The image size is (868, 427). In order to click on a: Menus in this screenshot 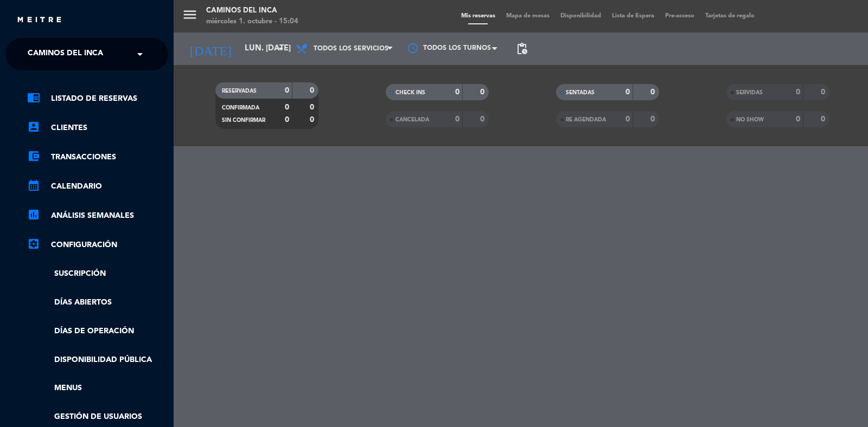, I will do `click(98, 388)`.